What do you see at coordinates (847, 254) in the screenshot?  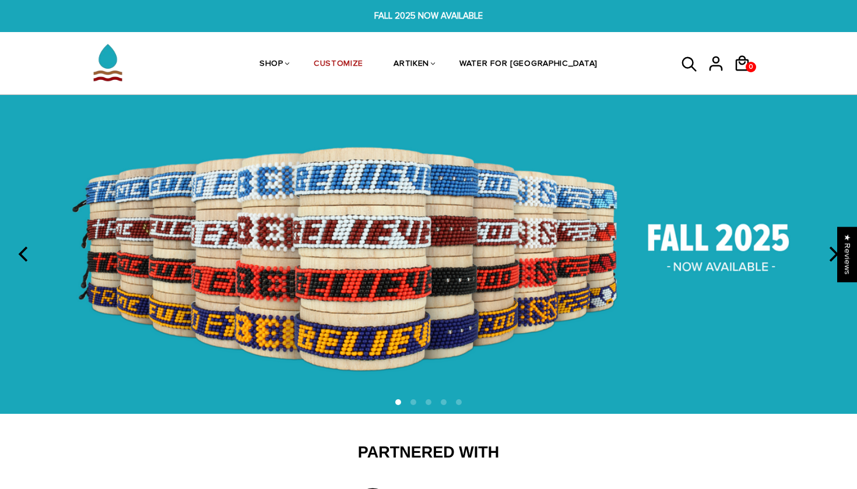 I see `div: Click to open Judge.me floating reviews tab` at bounding box center [847, 254].